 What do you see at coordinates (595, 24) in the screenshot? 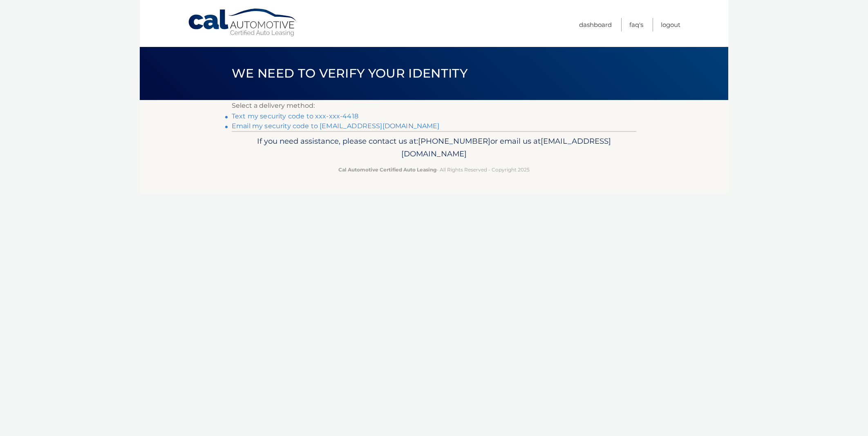
I see `a: Dashboard` at bounding box center [595, 24].